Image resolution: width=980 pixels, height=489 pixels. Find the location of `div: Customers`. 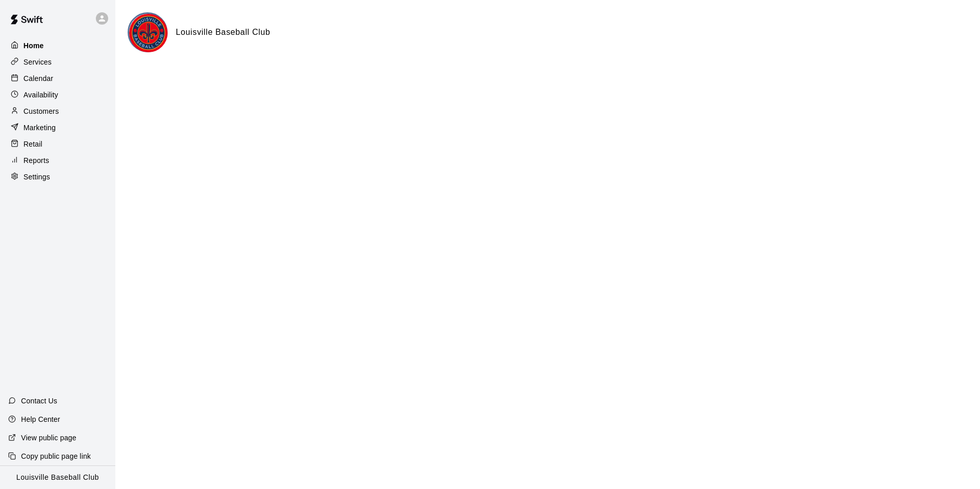

div: Customers is located at coordinates (57, 111).